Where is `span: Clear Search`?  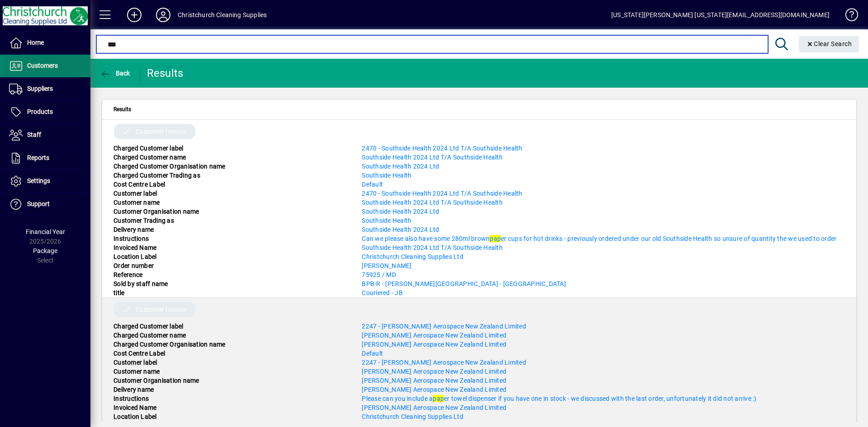 span: Clear Search is located at coordinates (829, 44).